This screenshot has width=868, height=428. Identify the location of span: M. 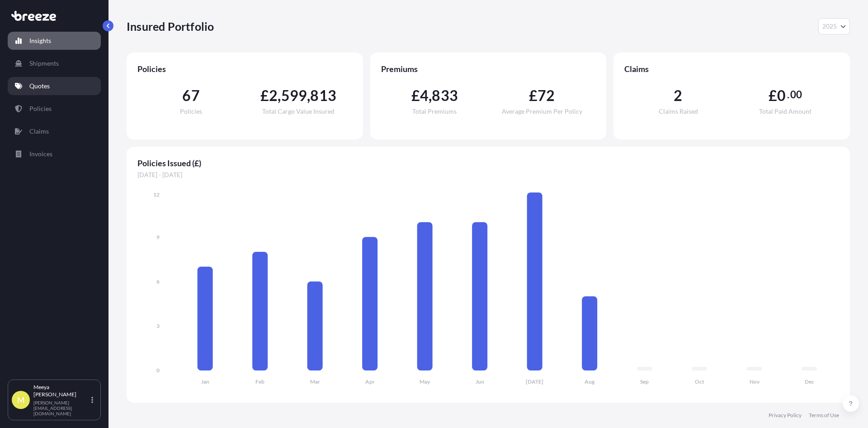
(21, 400).